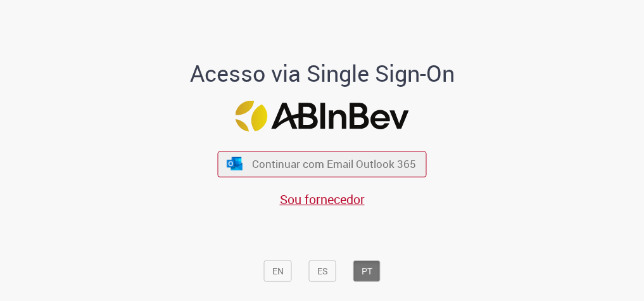 Image resolution: width=644 pixels, height=301 pixels. Describe the element at coordinates (367, 271) in the screenshot. I see `button: PT` at that location.